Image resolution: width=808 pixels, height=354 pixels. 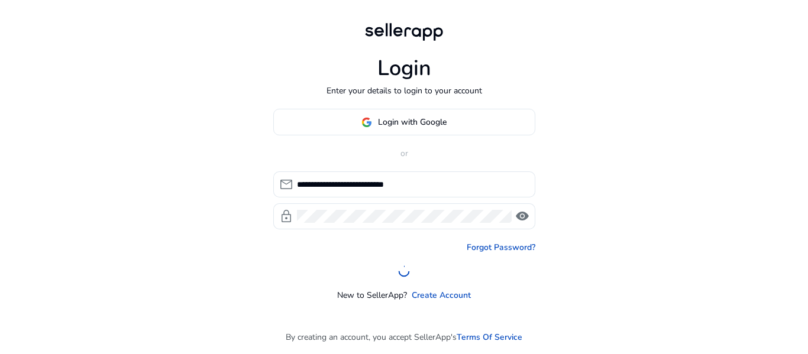 I want to click on p: New to SellerApp?, so click(x=372, y=295).